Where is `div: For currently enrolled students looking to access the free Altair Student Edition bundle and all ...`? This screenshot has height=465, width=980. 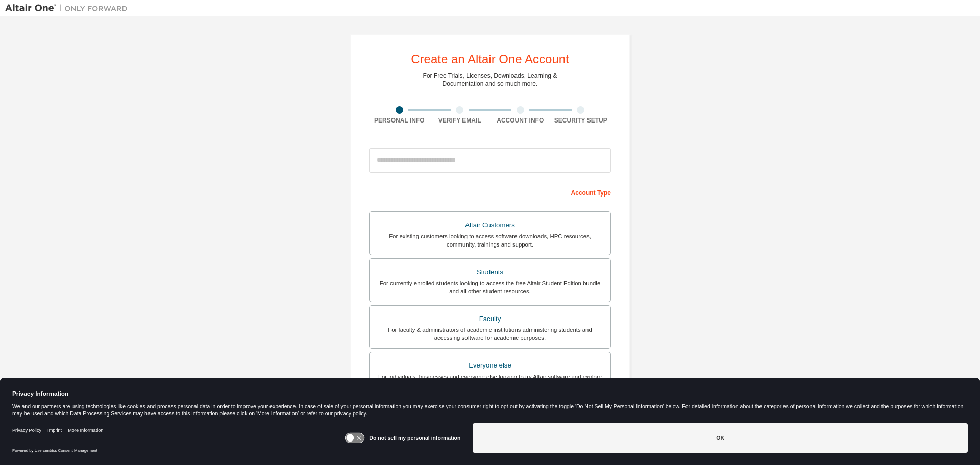 div: For currently enrolled students looking to access the free Altair Student Edition bundle and all ... is located at coordinates (490, 287).